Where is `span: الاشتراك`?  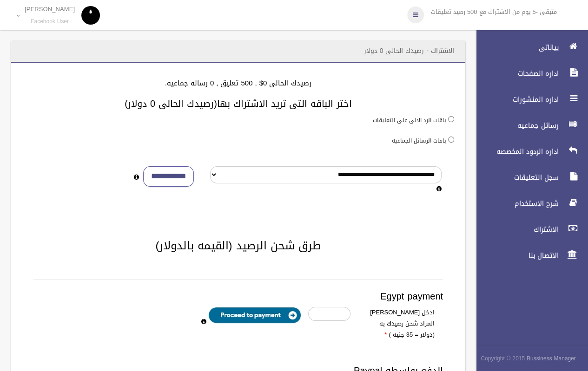 span: الاشتراك is located at coordinates (515, 229).